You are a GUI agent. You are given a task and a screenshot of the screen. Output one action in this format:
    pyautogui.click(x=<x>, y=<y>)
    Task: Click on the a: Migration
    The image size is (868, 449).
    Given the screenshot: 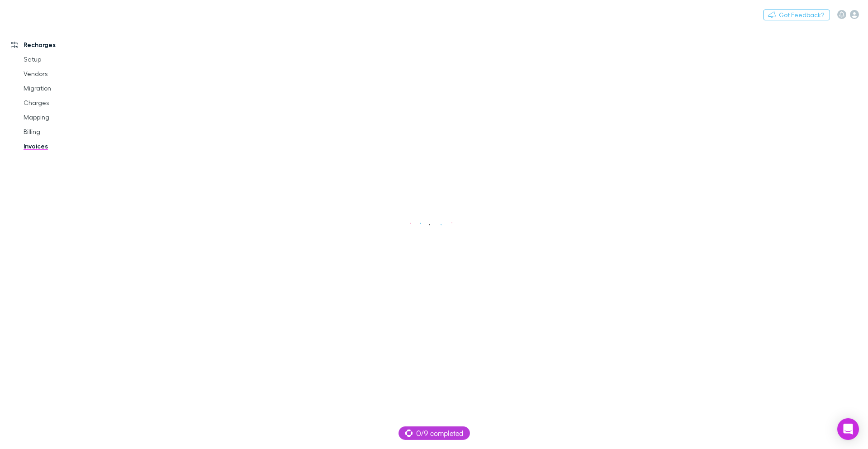 What is the action you would take?
    pyautogui.click(x=69, y=88)
    